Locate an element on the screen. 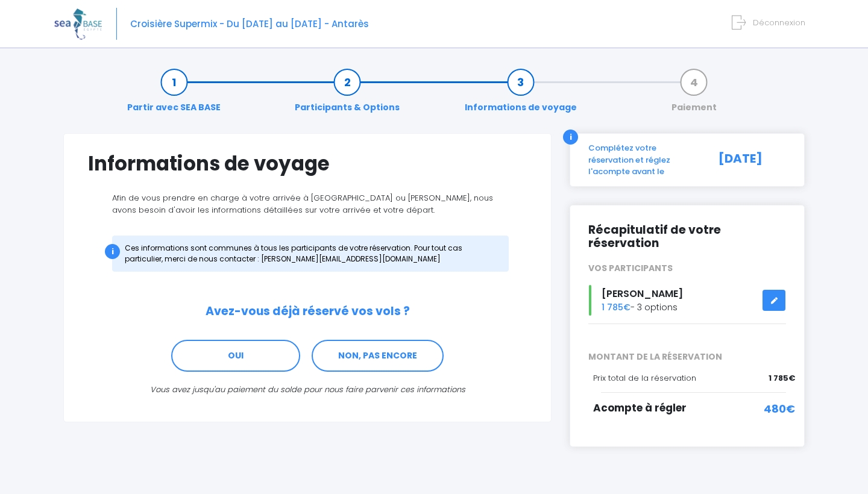 This screenshot has width=868, height=494. div: Ces informations sont communes à tous les participants de votre réservation. Pour tout cas partic... is located at coordinates (310, 254).